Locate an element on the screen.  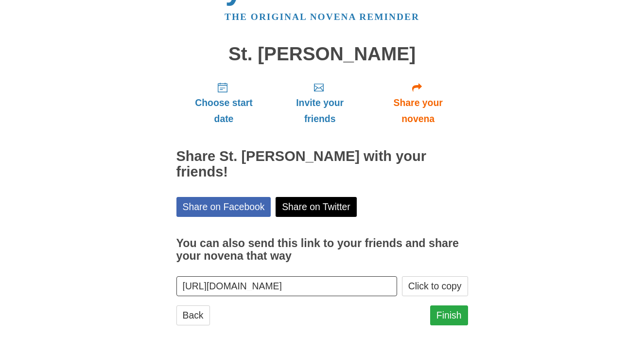
a: Back is located at coordinates (193, 315).